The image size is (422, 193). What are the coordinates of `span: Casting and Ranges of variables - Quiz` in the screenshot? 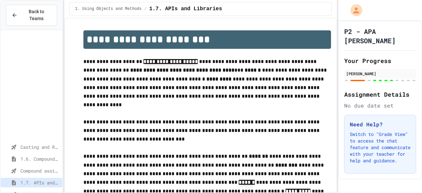 It's located at (40, 147).